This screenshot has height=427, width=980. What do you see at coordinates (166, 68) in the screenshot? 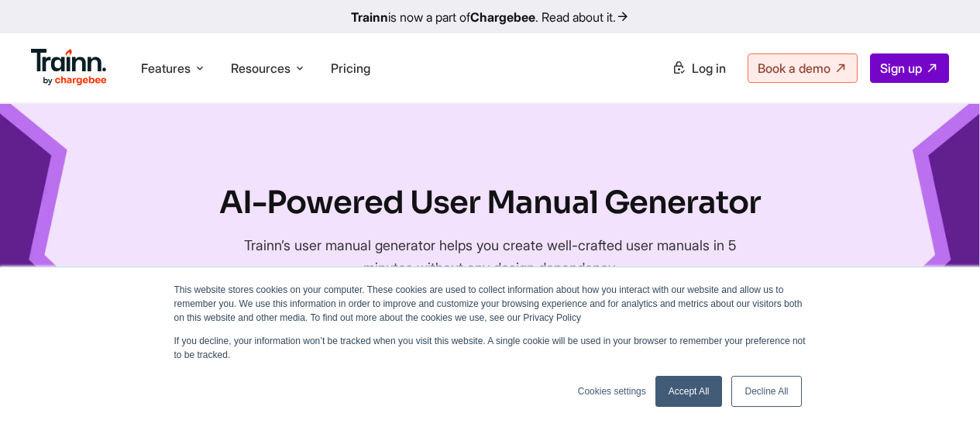
I see `span: Features` at bounding box center [166, 68].